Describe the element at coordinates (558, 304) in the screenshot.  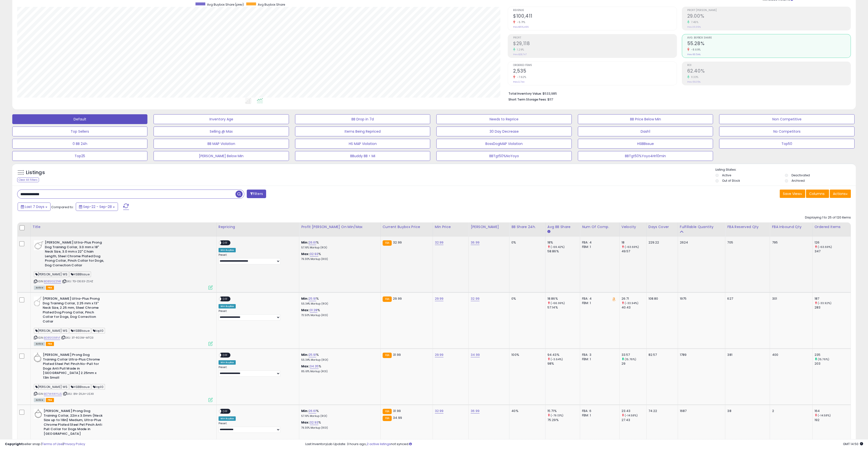
I see `small: (-66.99%)` at that location.